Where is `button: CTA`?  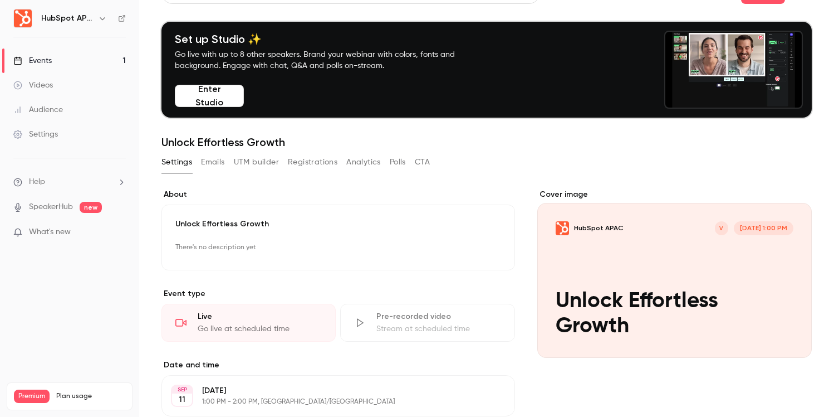 button: CTA is located at coordinates (422, 162).